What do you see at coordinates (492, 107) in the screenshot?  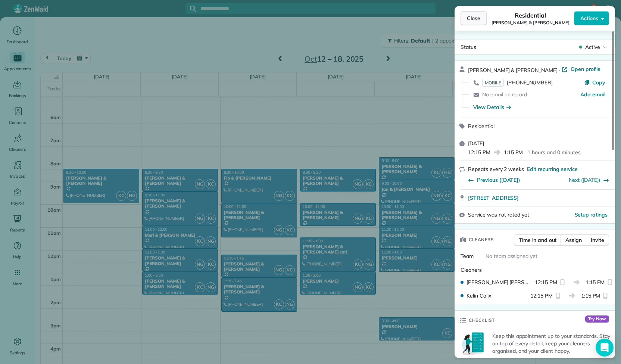 I see `button: View Details` at bounding box center [492, 107].